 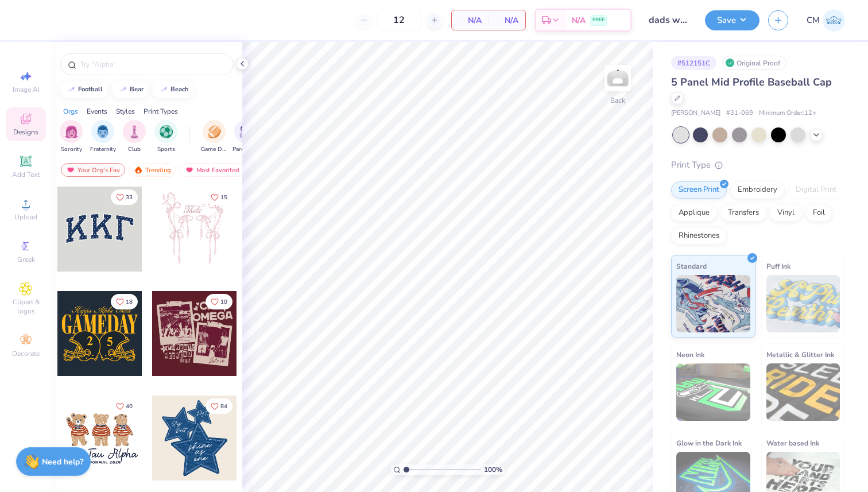 What do you see at coordinates (130, 197) in the screenshot?
I see `span: 33` at bounding box center [130, 197].